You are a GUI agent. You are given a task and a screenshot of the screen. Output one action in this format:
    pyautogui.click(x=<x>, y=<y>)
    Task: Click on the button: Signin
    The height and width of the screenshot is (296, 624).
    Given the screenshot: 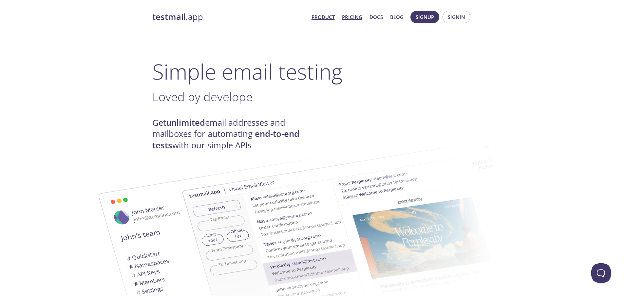 What is the action you would take?
    pyautogui.click(x=456, y=17)
    